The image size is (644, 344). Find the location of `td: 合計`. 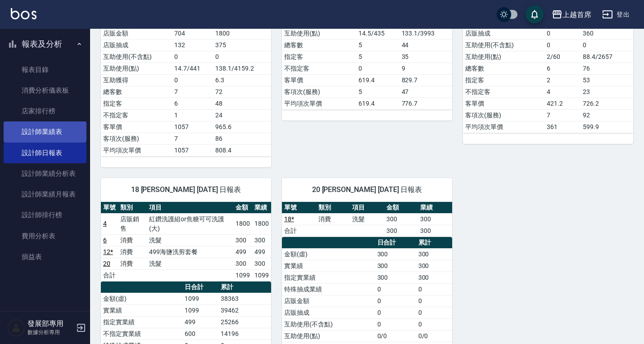

td: 合計 is located at coordinates (110, 275).